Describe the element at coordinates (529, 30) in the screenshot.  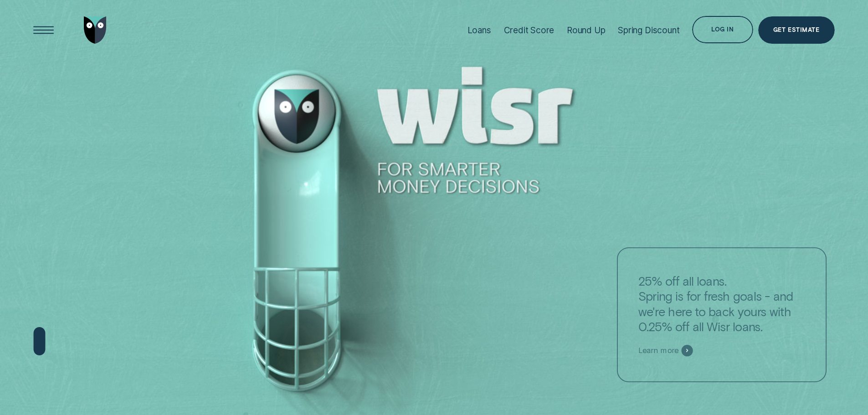
I see `div: Credit Score` at that location.